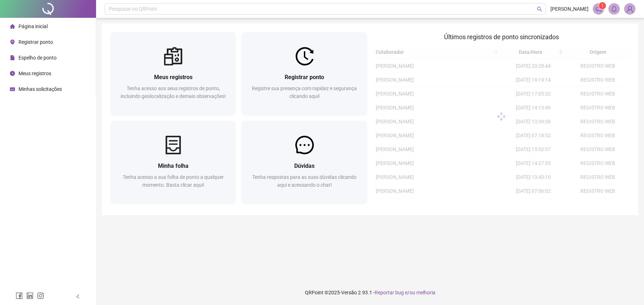  Describe the element at coordinates (539, 9) in the screenshot. I see `span: search` at that location.